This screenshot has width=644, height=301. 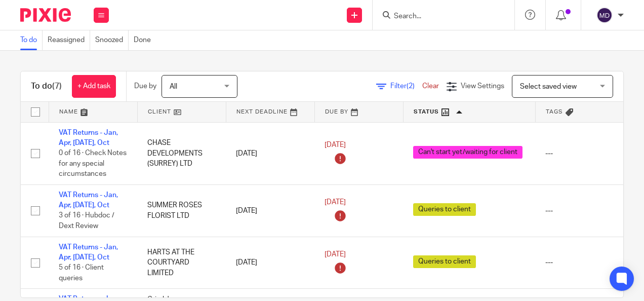 I want to click on a: Done, so click(x=145, y=40).